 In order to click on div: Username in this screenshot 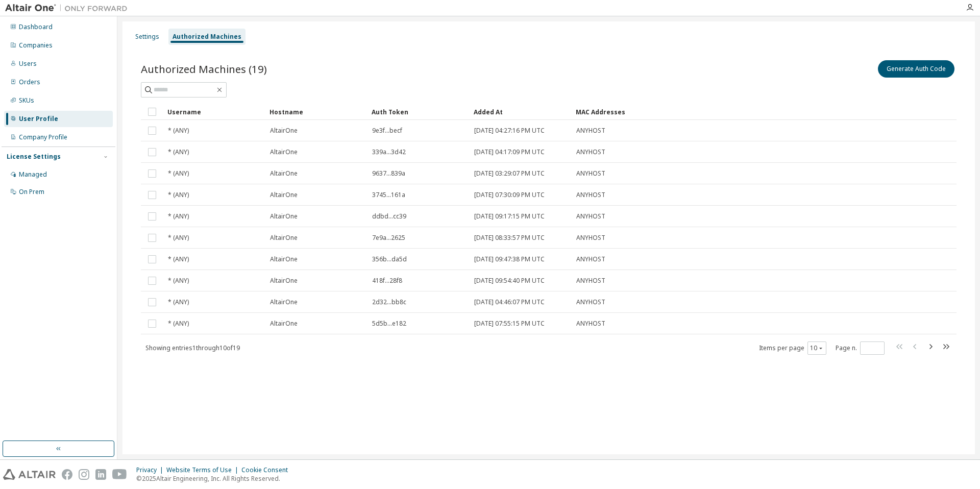, I will do `click(215, 112)`.